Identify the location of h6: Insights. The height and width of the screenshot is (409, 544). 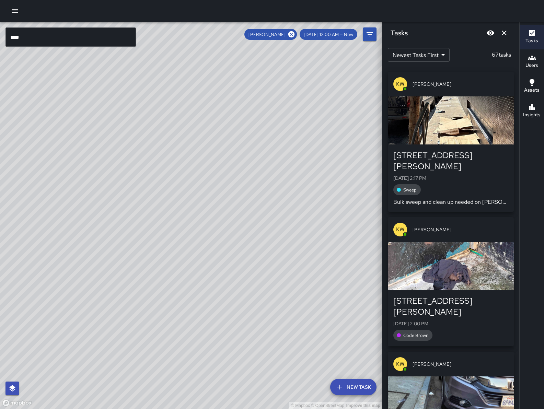
(531, 115).